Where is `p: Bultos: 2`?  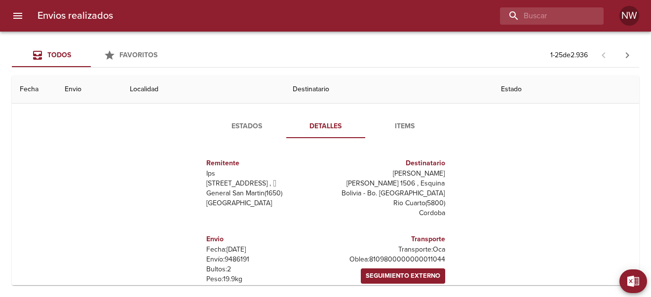
p: Bultos: 2 is located at coordinates (264, 270).